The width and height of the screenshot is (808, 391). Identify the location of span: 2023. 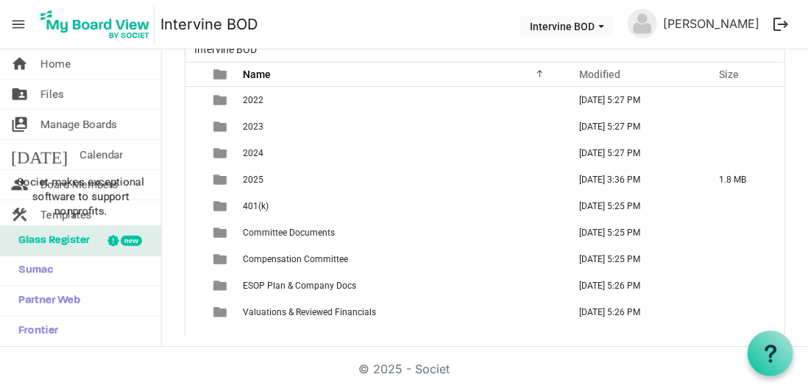
(253, 127).